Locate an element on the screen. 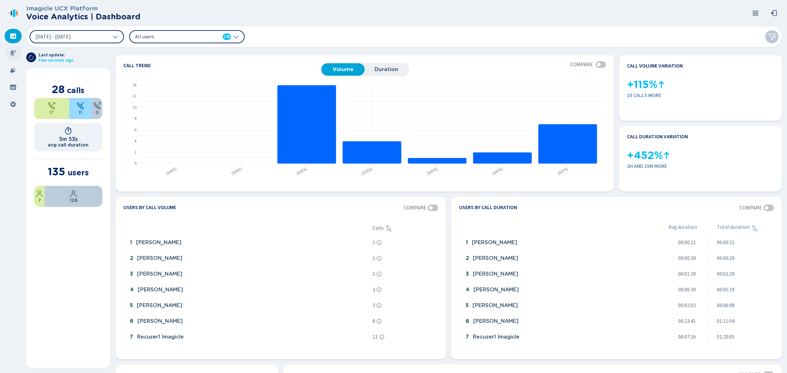  span: 01:20:05 is located at coordinates (726, 337).